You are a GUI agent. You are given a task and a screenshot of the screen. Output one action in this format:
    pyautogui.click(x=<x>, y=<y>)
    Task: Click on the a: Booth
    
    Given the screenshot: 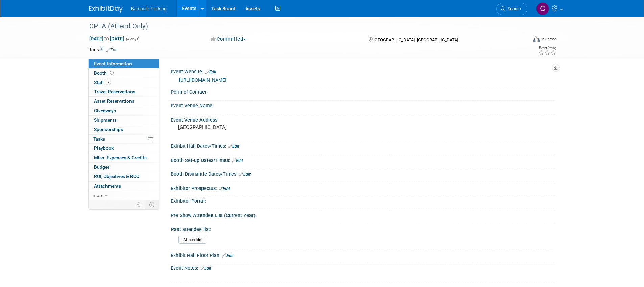 What is the action you would take?
    pyautogui.click(x=124, y=73)
    